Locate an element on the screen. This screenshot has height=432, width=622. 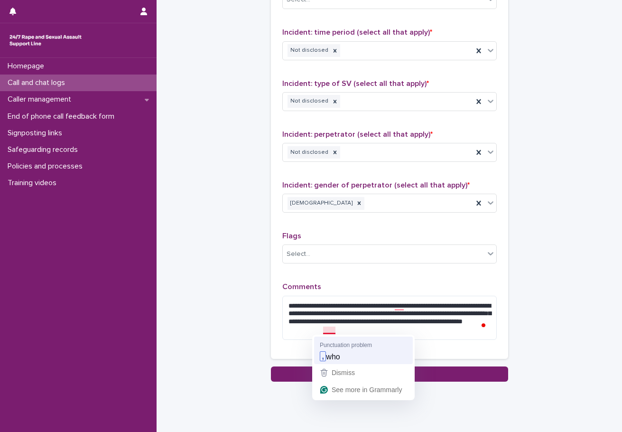
p: End of phone call feedback form is located at coordinates (63, 116).